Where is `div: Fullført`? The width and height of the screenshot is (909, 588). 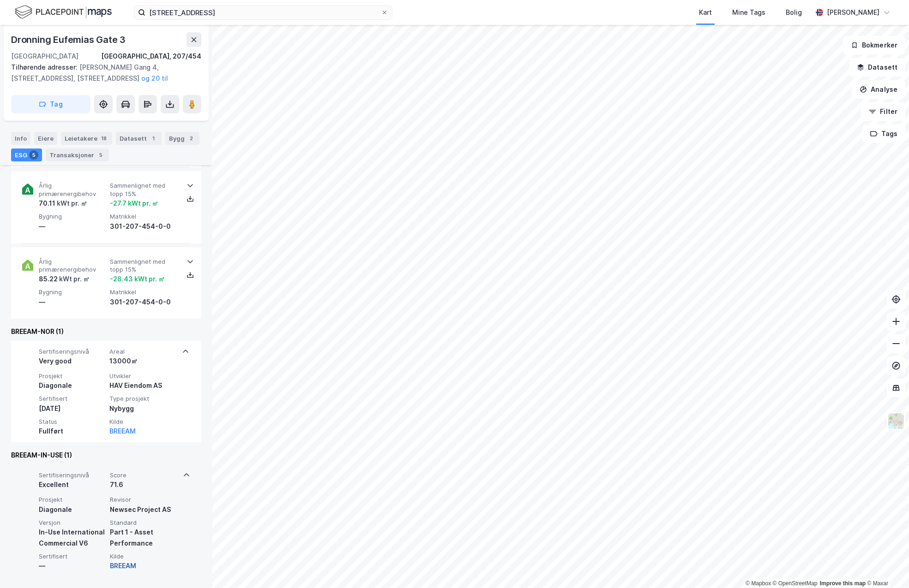 div: Fullført is located at coordinates (72, 431).